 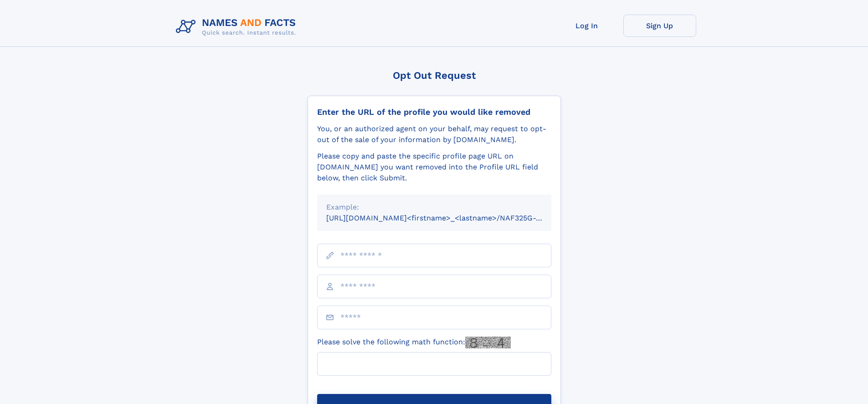 I want to click on div: Opt Out Request, so click(x=434, y=75).